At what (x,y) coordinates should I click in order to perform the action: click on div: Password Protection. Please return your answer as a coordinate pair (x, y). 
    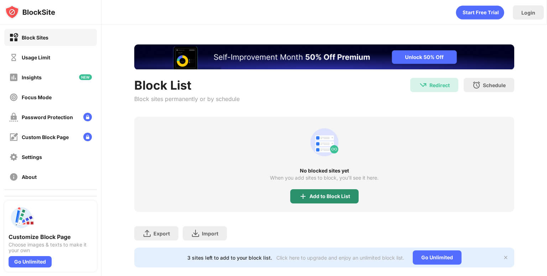
    Looking at the image, I should click on (47, 117).